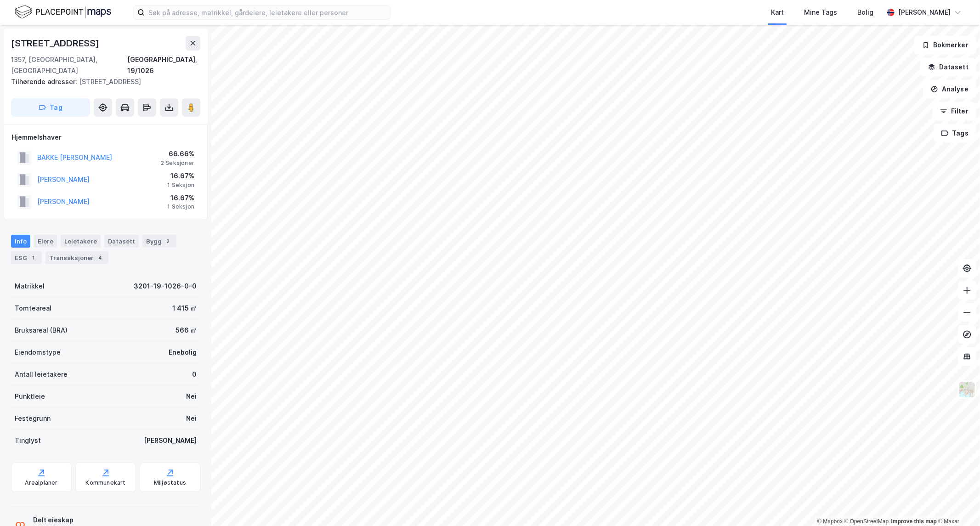  I want to click on div: Info, so click(21, 241).